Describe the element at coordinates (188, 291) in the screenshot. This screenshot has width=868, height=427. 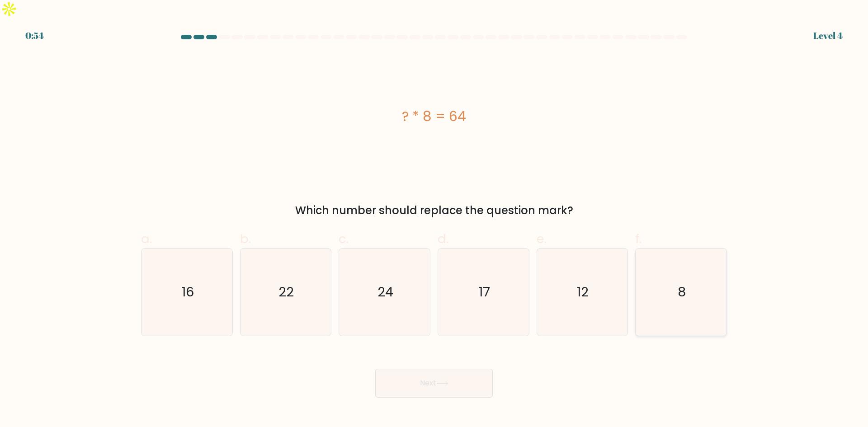
I see `text: 16` at that location.